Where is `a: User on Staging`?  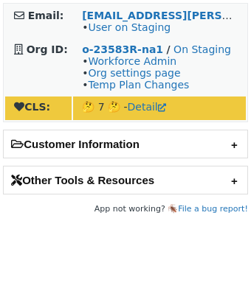 a: User on Staging is located at coordinates (129, 27).